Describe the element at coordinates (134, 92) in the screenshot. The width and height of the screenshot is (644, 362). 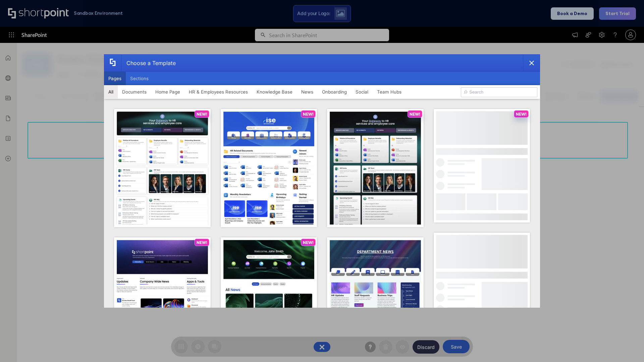
I see `button: Documents` at that location.